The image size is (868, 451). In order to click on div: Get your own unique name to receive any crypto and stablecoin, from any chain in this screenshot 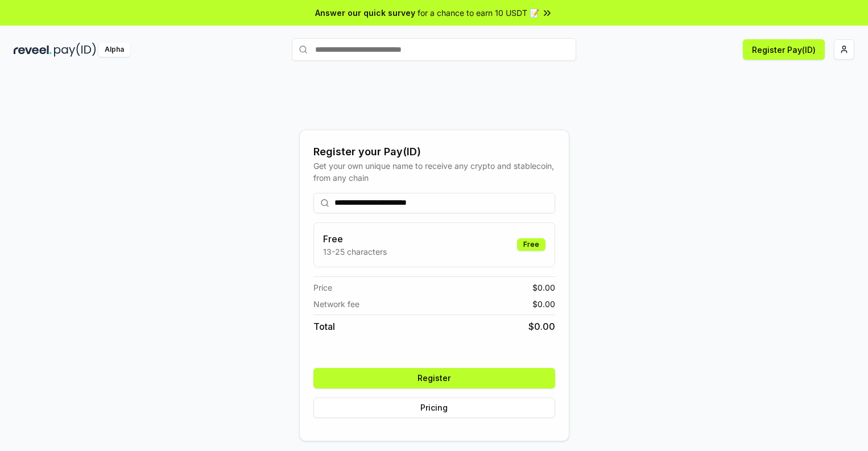, I will do `click(434, 172)`.